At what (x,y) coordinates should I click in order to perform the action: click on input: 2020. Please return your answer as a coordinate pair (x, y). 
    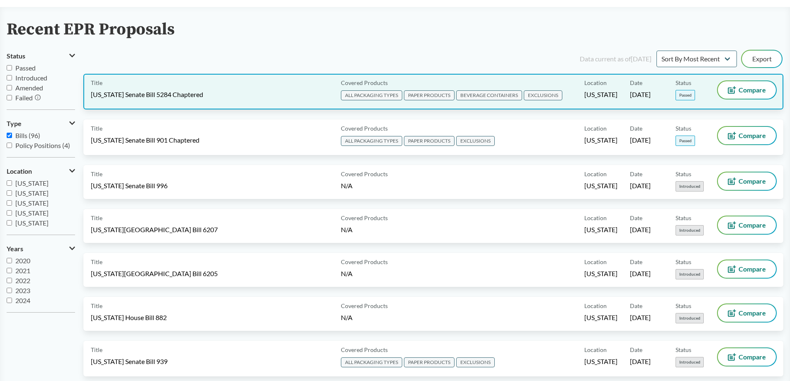
    Looking at the image, I should click on (9, 260).